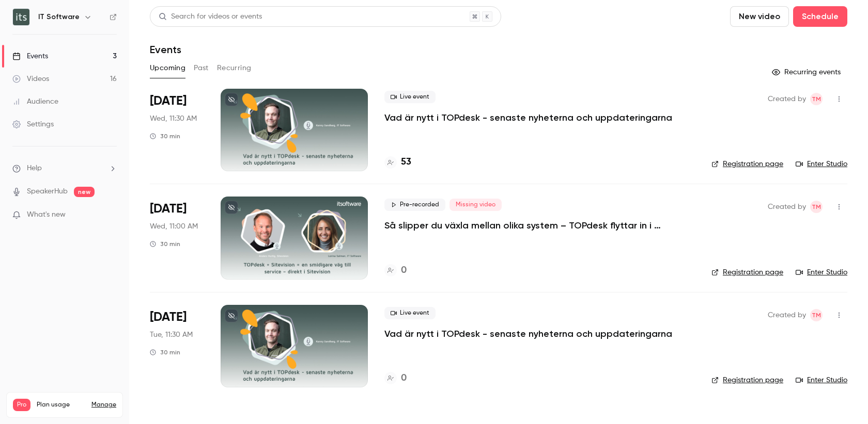 The image size is (868, 424). I want to click on span: Missing video, so click(475, 205).